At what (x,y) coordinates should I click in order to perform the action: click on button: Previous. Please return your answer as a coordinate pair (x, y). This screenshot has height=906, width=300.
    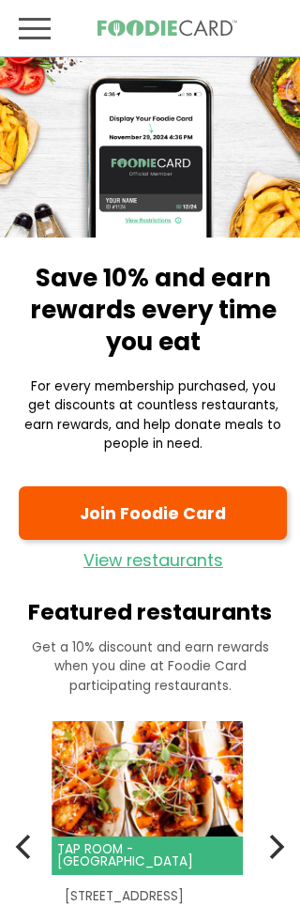
    Looking at the image, I should click on (25, 848).